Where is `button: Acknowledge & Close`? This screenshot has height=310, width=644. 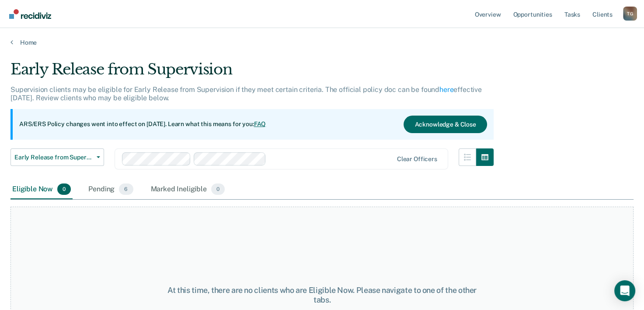
button: Acknowledge & Close is located at coordinates (445, 124).